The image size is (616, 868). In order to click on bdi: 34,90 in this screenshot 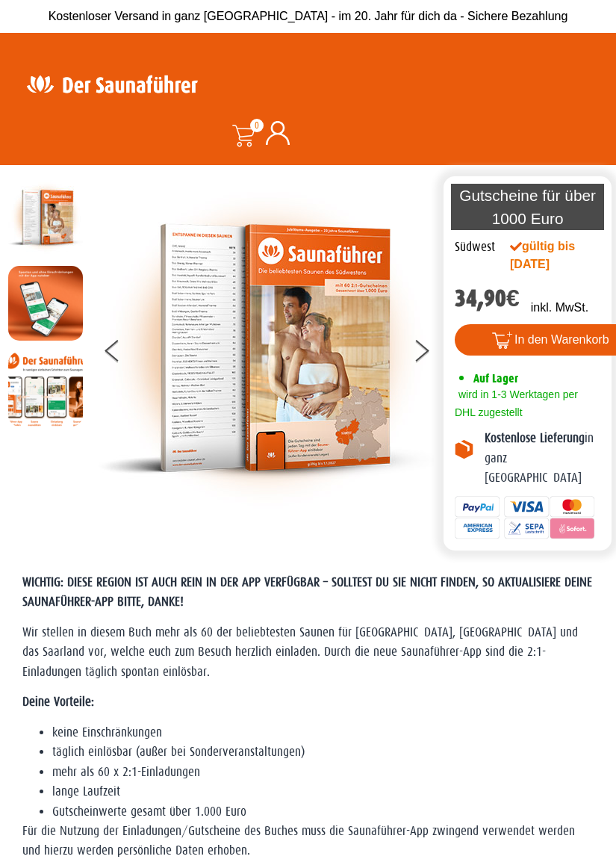, I will do `click(487, 298)`.